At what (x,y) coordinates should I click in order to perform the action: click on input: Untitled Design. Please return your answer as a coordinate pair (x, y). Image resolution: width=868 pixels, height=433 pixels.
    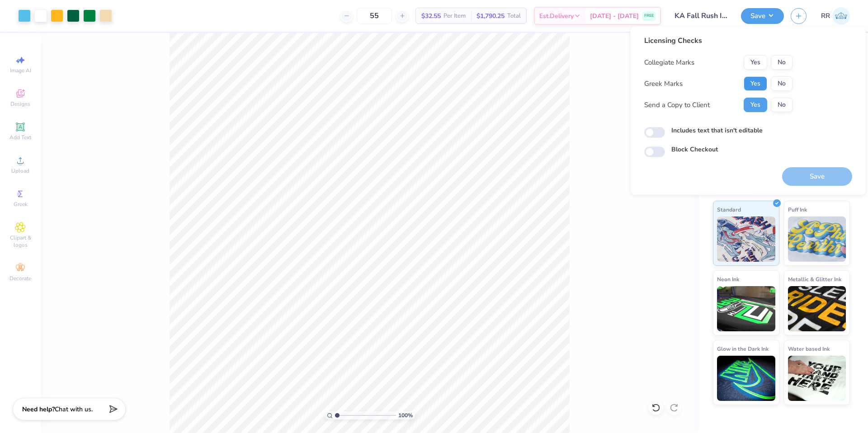
    Looking at the image, I should click on (701, 16).